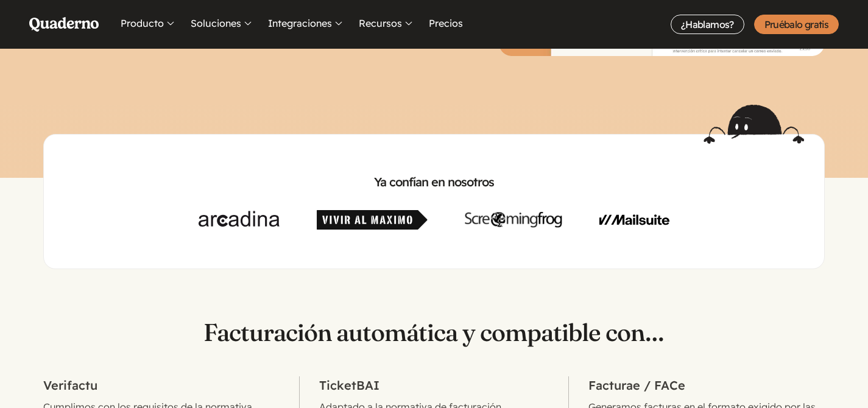 This screenshot has height=408, width=868. What do you see at coordinates (239, 220) in the screenshot?
I see `img: Arcadina.com` at bounding box center [239, 220].